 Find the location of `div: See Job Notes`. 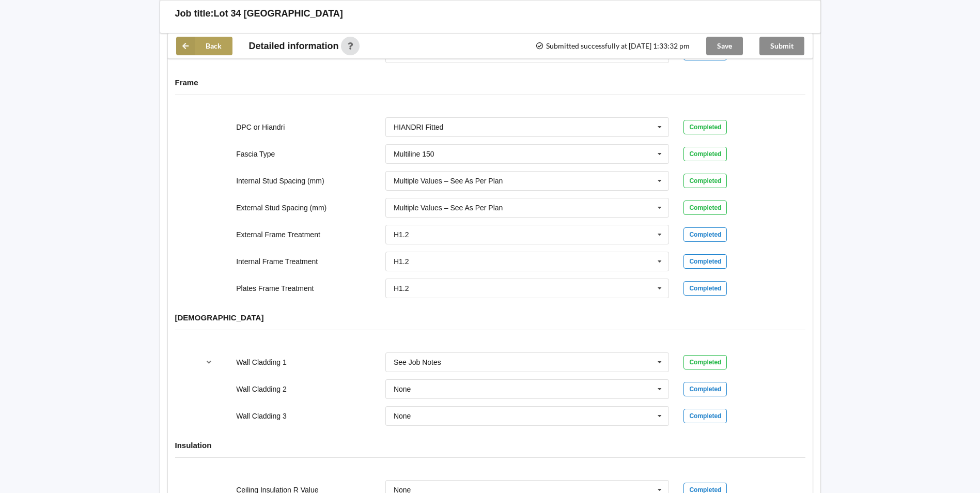

div: See Job Notes is located at coordinates (417, 362).